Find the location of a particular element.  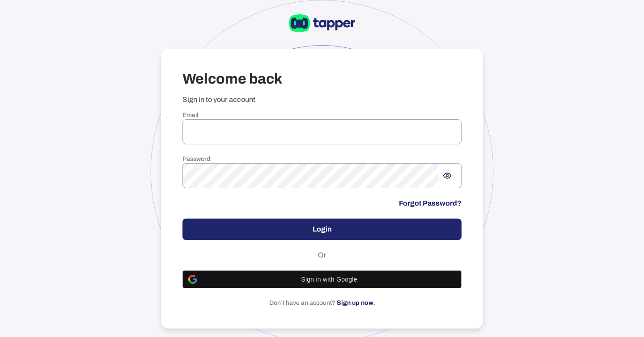

a: Sign up now is located at coordinates (355, 303).